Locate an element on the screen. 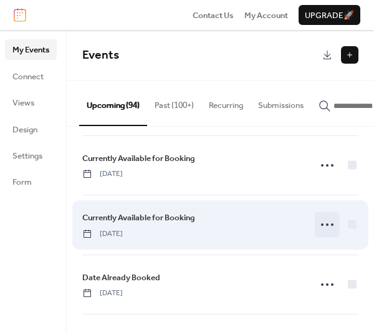 The image size is (374, 332). a: Contact Us is located at coordinates (213, 15).